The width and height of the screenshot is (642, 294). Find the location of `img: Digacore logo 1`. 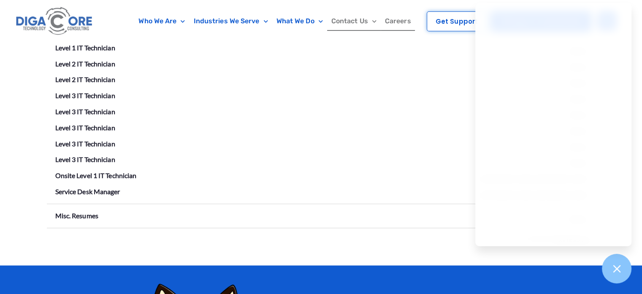

img: Digacore logo 1 is located at coordinates (54, 21).